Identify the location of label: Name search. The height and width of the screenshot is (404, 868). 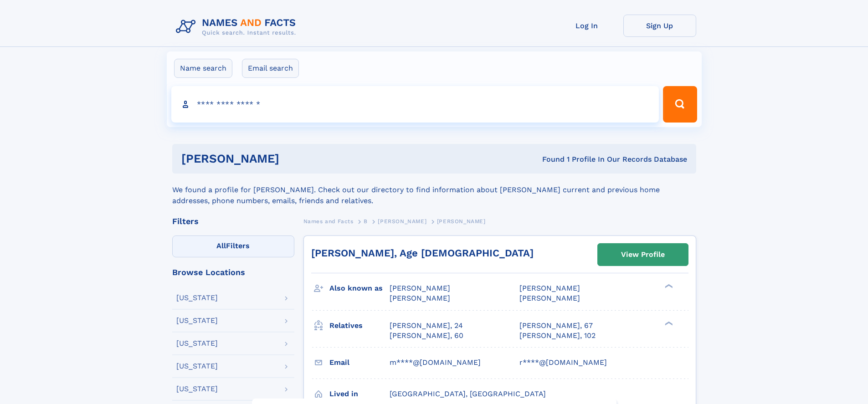
(203, 68).